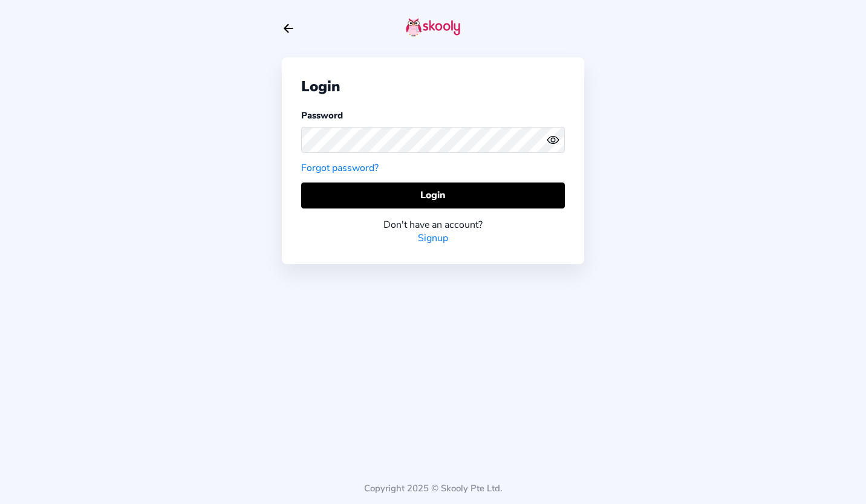 Image resolution: width=866 pixels, height=504 pixels. Describe the element at coordinates (289, 28) in the screenshot. I see `button: arrow back outline` at that location.